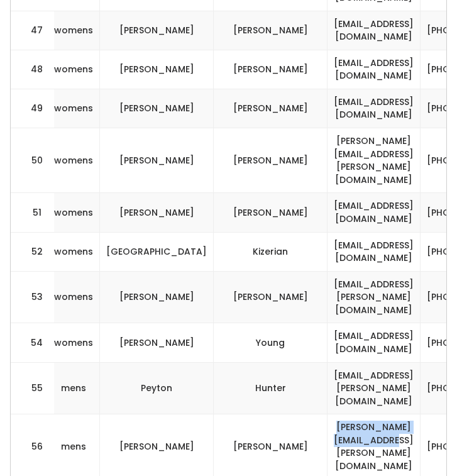 The height and width of the screenshot is (476, 457). What do you see at coordinates (33, 213) in the screenshot?
I see `td: 51` at bounding box center [33, 213].